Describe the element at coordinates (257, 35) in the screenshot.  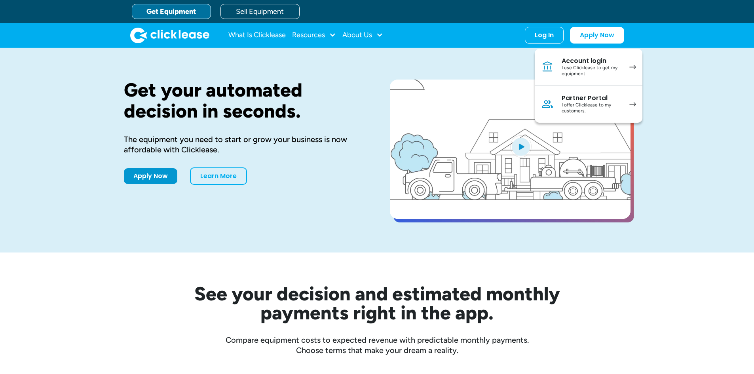
I see `a: What Is Clicklease` at that location.